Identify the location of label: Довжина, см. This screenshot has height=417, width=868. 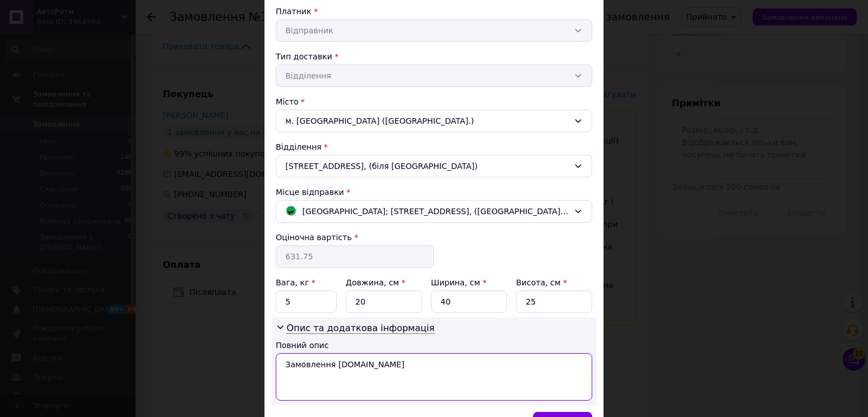
(376, 282).